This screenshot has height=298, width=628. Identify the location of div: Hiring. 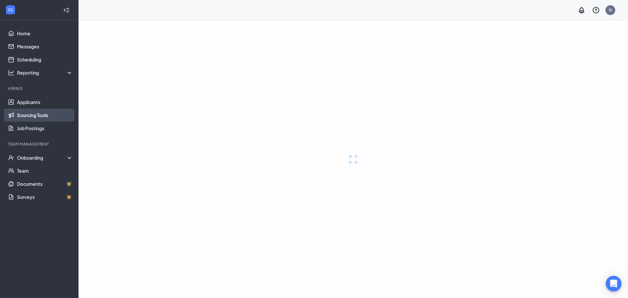
(40, 88).